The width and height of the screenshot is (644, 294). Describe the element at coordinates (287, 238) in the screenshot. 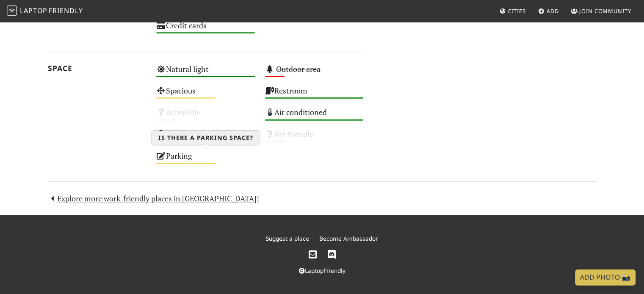

I see `a: Suggest a place` at that location.